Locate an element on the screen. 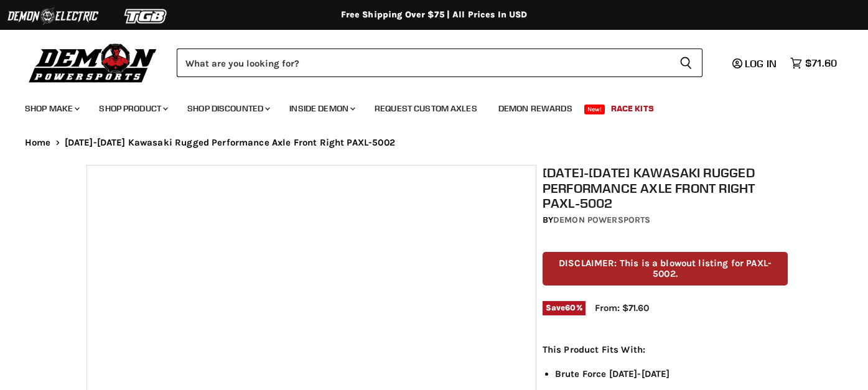 The width and height of the screenshot is (868, 390). a: $71.60 is located at coordinates (814, 63).